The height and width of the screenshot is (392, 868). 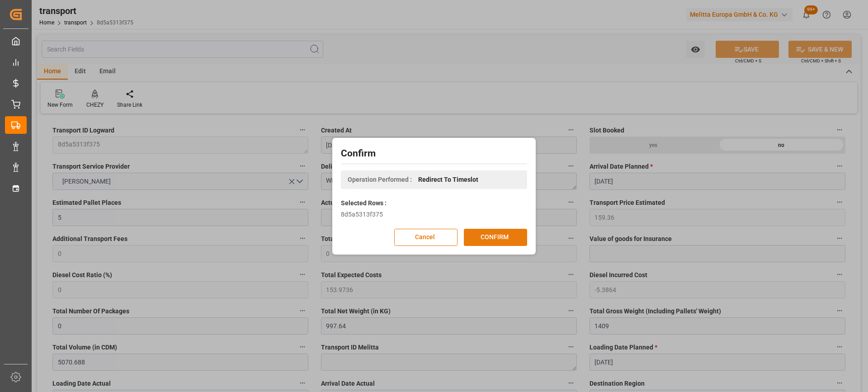 I want to click on div: 8d5a5313f375, so click(x=434, y=214).